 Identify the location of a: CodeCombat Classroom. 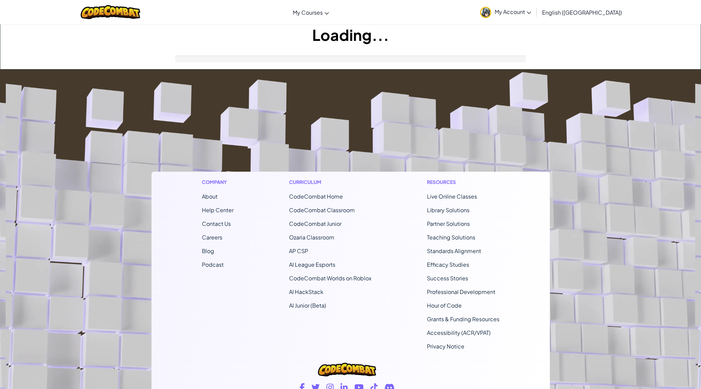
(322, 210).